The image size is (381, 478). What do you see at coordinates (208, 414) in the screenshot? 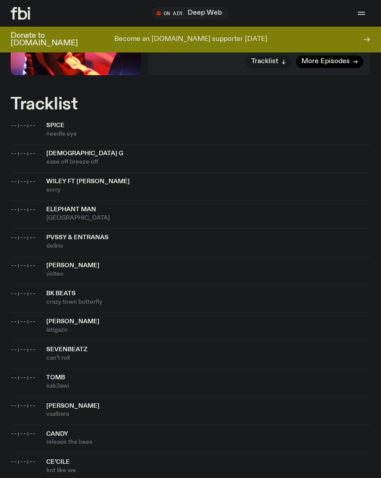
I see `span: vaalbara` at bounding box center [208, 414].